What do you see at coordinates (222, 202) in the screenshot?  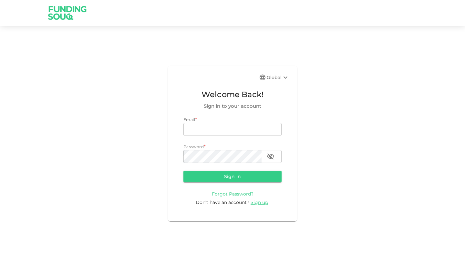 I see `span: Don’t have an account?` at bounding box center [222, 202].